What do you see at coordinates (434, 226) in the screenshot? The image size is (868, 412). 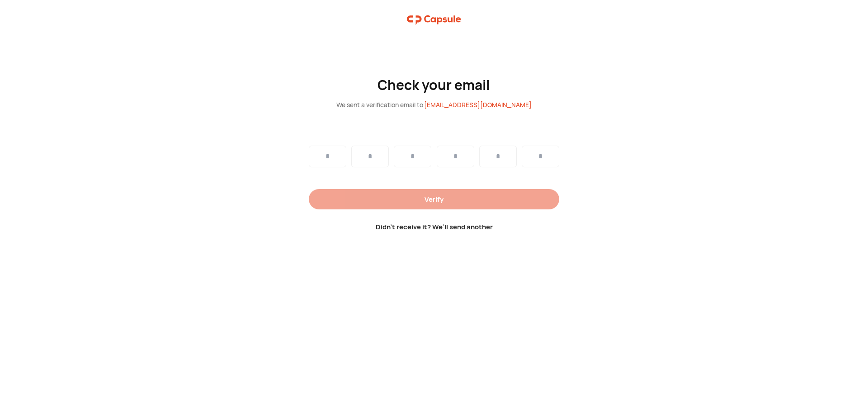 I see `button: Didn’t receive it? We’ll send another` at bounding box center [434, 226].